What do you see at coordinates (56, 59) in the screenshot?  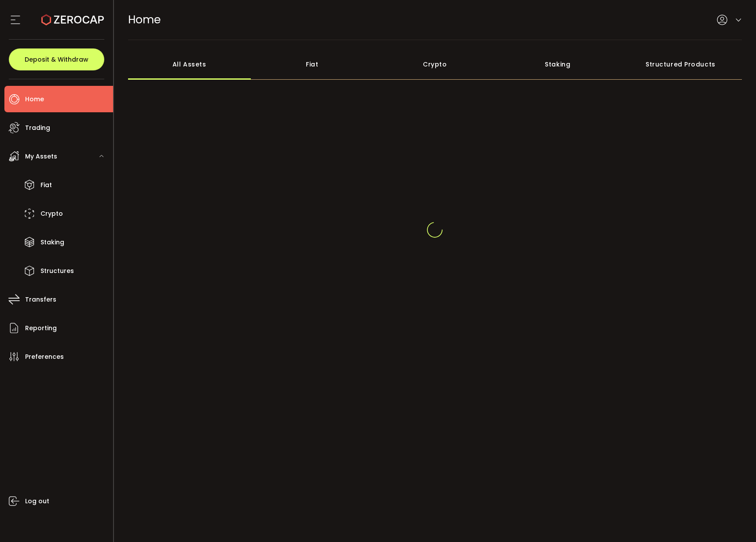 I see `span: Deposit & Withdraw` at bounding box center [56, 59].